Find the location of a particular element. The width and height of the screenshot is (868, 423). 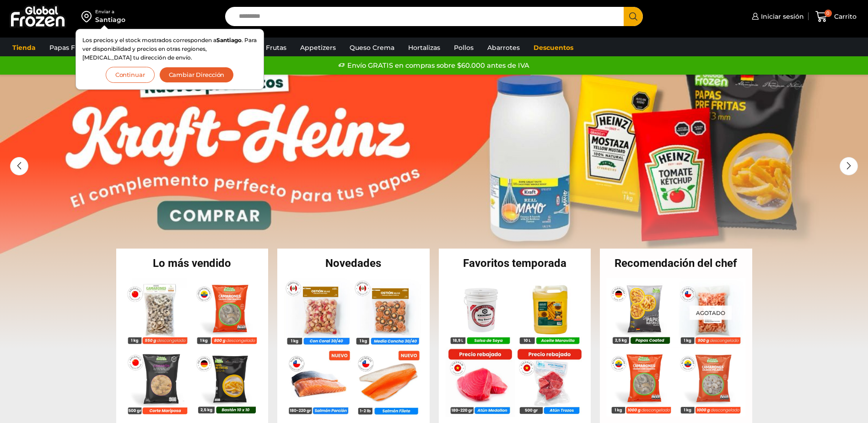

span: 0 is located at coordinates (828, 13).